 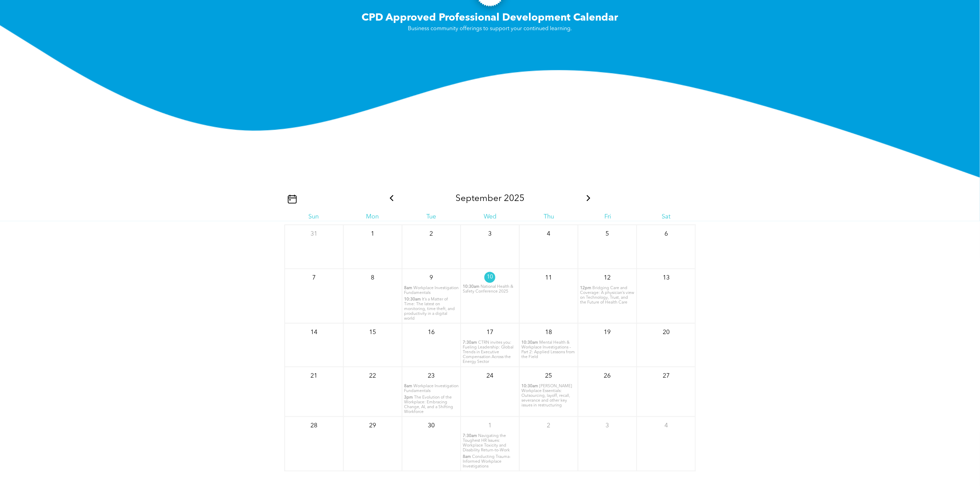 I want to click on p: 10, so click(x=490, y=277).